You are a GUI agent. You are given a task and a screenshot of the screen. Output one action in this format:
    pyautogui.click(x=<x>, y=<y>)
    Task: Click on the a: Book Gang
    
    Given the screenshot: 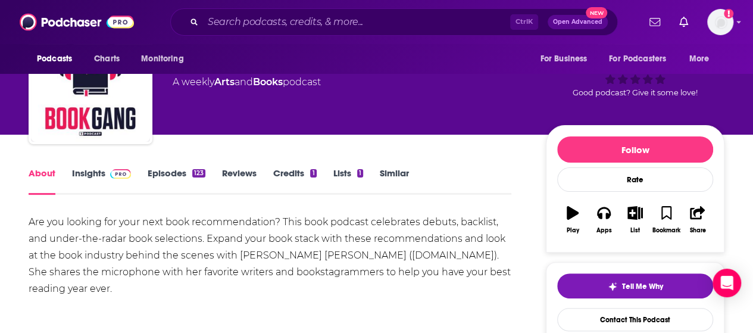 What is the action you would take?
    pyautogui.click(x=91, y=82)
    